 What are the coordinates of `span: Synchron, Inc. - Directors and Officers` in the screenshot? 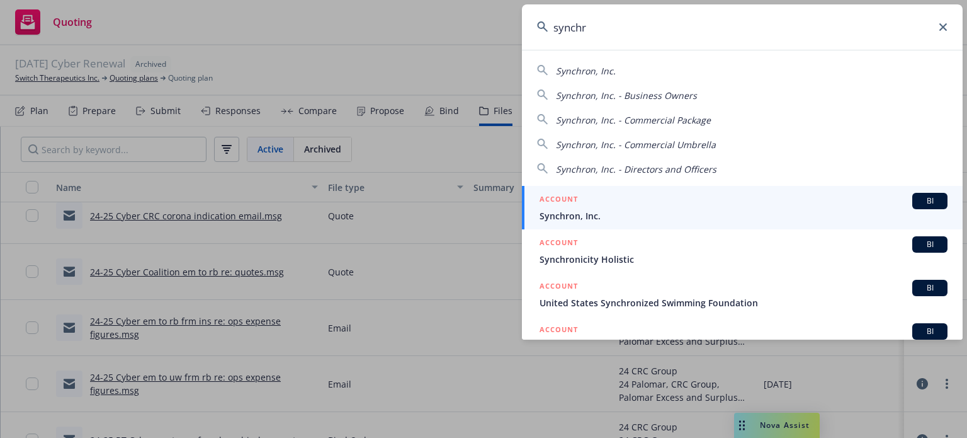 It's located at (636, 169).